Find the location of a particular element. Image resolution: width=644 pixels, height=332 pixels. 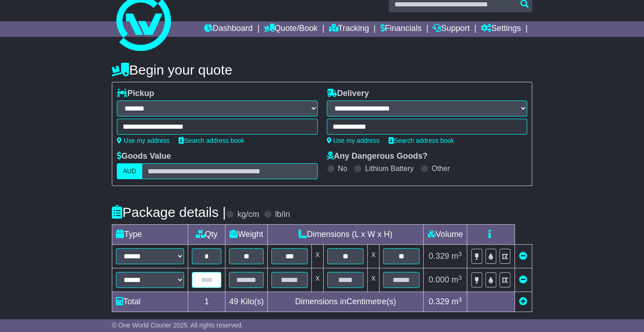

a: Support is located at coordinates (451, 29).